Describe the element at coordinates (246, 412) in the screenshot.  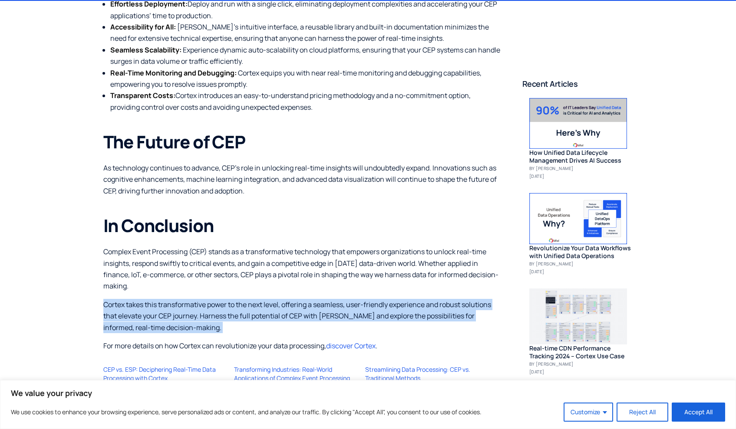
I see `p: We use cookies to enhance your browsing experience, serve personalized ads or content, and analyz...` at that location.